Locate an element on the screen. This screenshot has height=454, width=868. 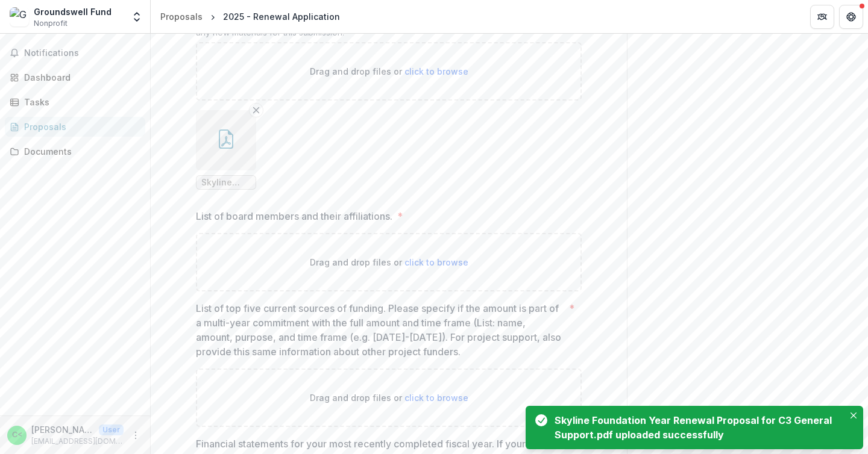
button: Remove File is located at coordinates (256, 110).